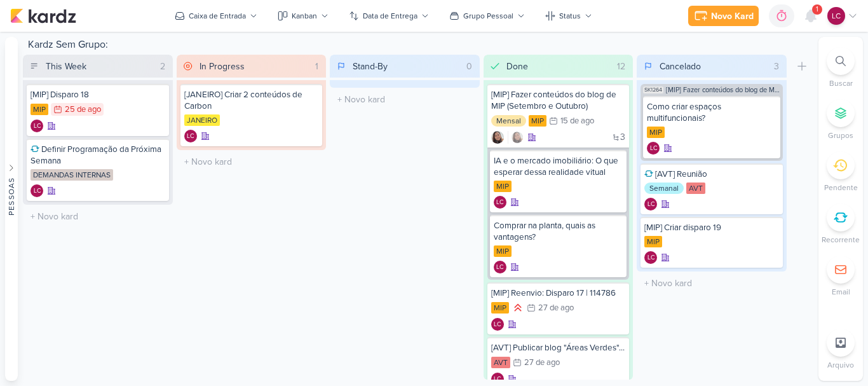 The width and height of the screenshot is (868, 386). I want to click on div: Mensal, so click(509, 121).